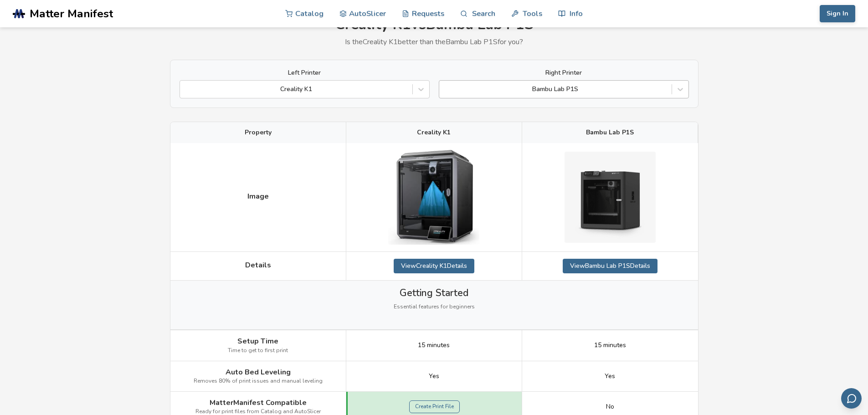 Image resolution: width=868 pixels, height=415 pixels. Describe the element at coordinates (304, 73) in the screenshot. I see `label: Left Printer` at that location.